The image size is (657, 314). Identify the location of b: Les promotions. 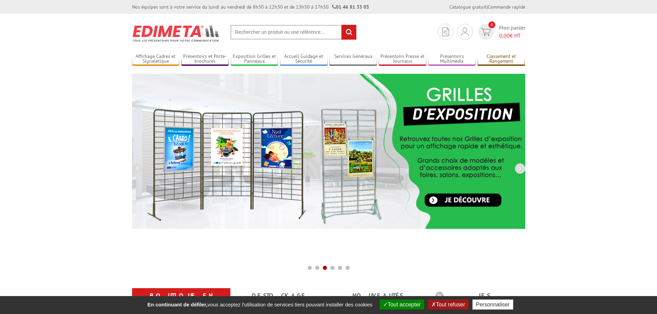
(479, 297).